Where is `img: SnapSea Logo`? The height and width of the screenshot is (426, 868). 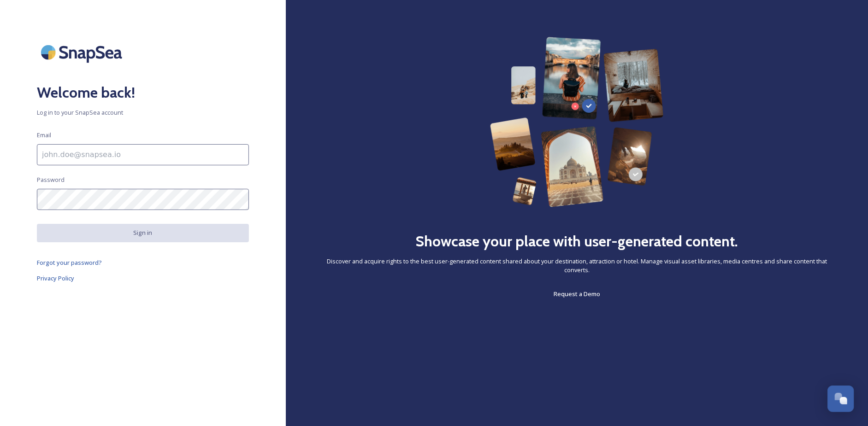
img: SnapSea Logo is located at coordinates (83, 52).